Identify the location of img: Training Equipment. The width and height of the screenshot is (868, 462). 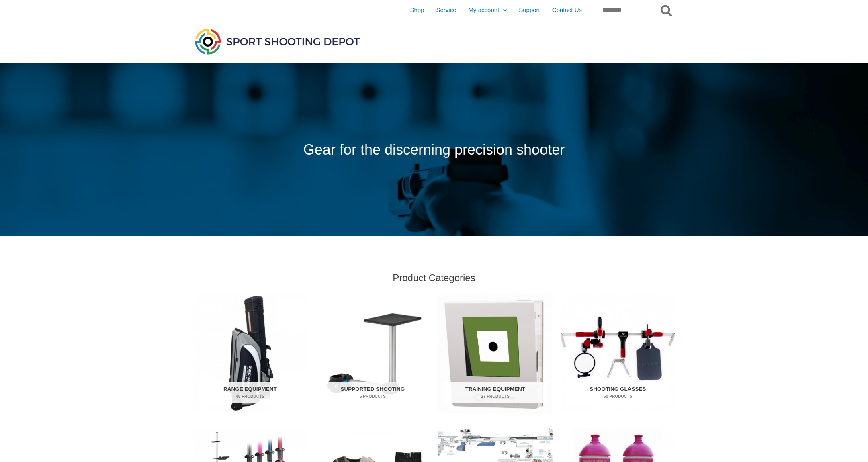
(495, 353).